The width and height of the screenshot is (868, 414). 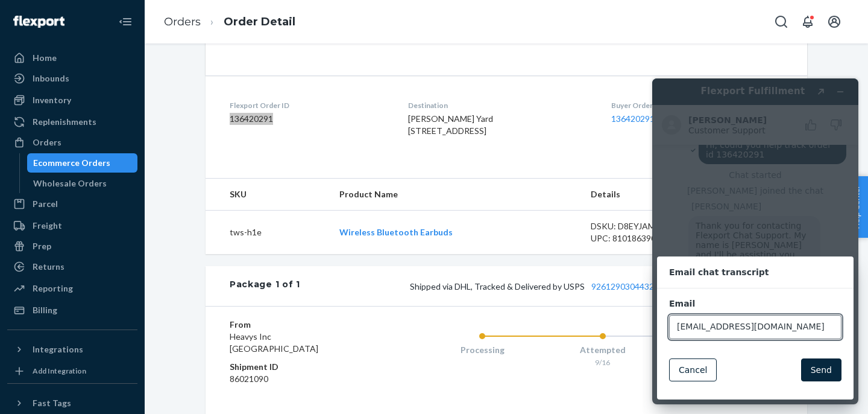 What do you see at coordinates (179, 301) in the screenshot?
I see `button: Send` at bounding box center [179, 301].